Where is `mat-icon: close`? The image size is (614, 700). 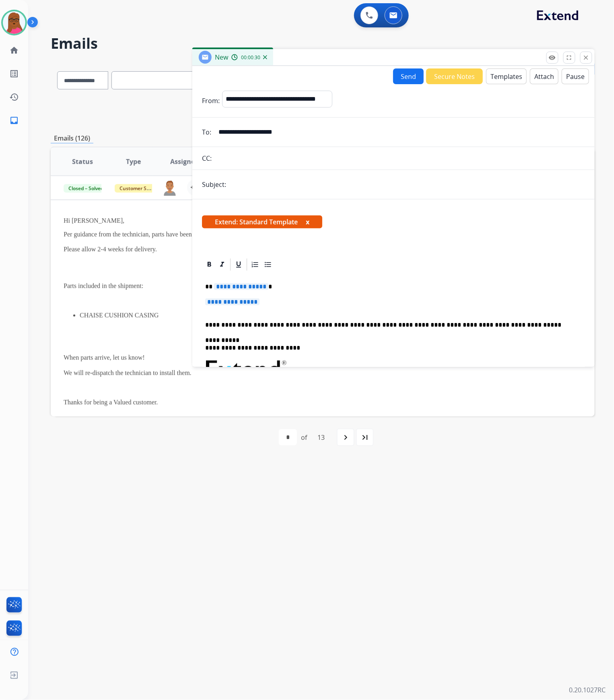 mat-icon: close is located at coordinates (586, 58).